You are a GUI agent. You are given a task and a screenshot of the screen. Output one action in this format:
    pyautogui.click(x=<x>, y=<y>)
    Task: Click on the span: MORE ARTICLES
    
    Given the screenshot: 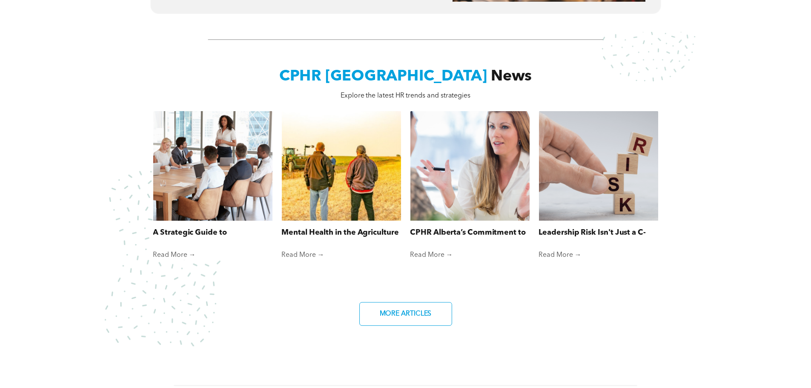 What is the action you would take?
    pyautogui.click(x=406, y=314)
    